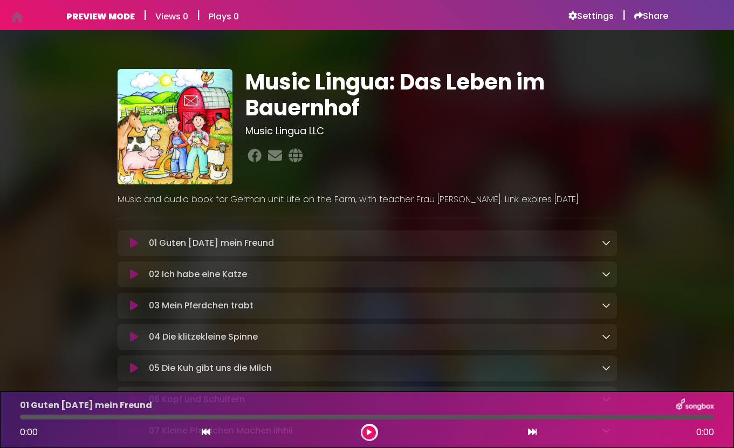 This screenshot has width=734, height=448. I want to click on img: songbox-logo-white.png, so click(695, 406).